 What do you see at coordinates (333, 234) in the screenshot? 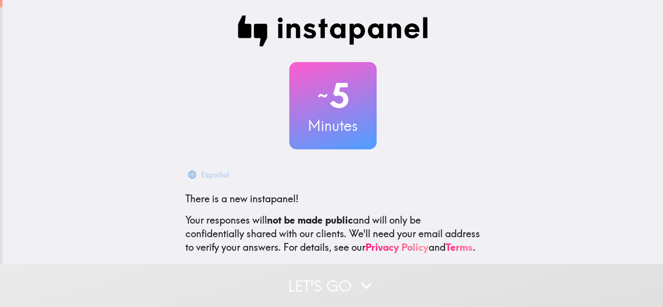
I see `p: Your responses will and will only be confidentially shared with our clients. We'll need your emai...` at bounding box center [333, 234].